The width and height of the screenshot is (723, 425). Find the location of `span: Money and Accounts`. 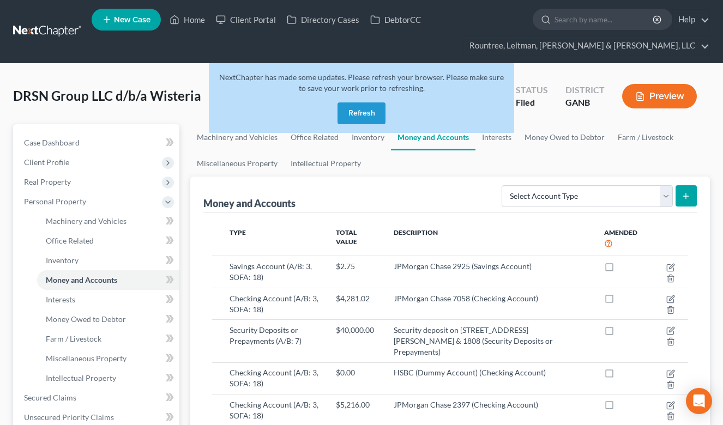

span: Money and Accounts is located at coordinates (81, 280).